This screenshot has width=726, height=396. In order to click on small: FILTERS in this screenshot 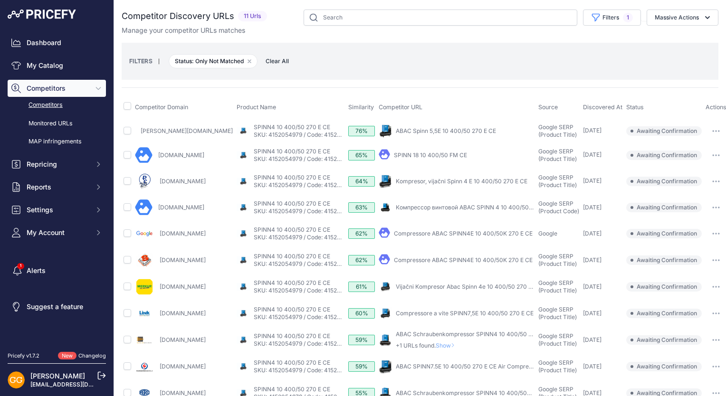, I will do `click(141, 61)`.